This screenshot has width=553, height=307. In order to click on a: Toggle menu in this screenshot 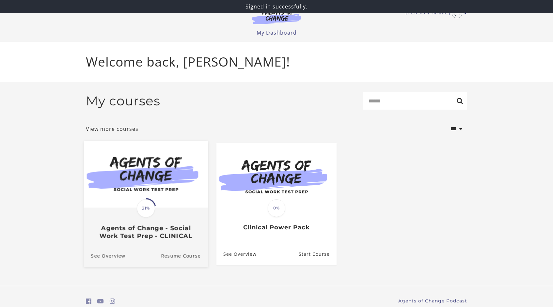, I will do `click(435, 13)`.